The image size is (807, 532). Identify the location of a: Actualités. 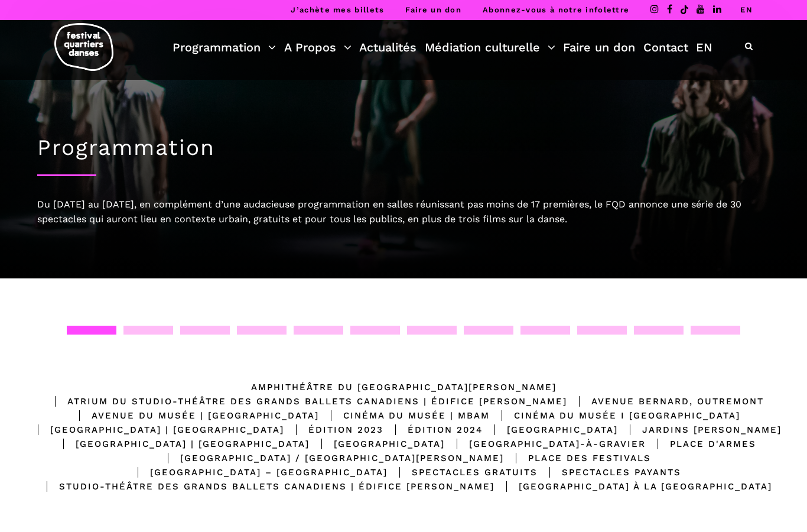
(388, 47).